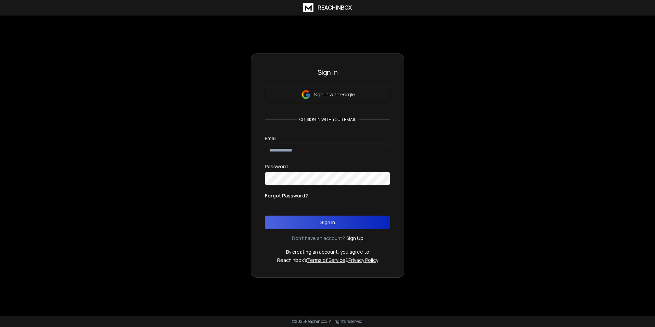 This screenshot has width=655, height=327. Describe the element at coordinates (355, 238) in the screenshot. I see `a: Sign Up` at that location.